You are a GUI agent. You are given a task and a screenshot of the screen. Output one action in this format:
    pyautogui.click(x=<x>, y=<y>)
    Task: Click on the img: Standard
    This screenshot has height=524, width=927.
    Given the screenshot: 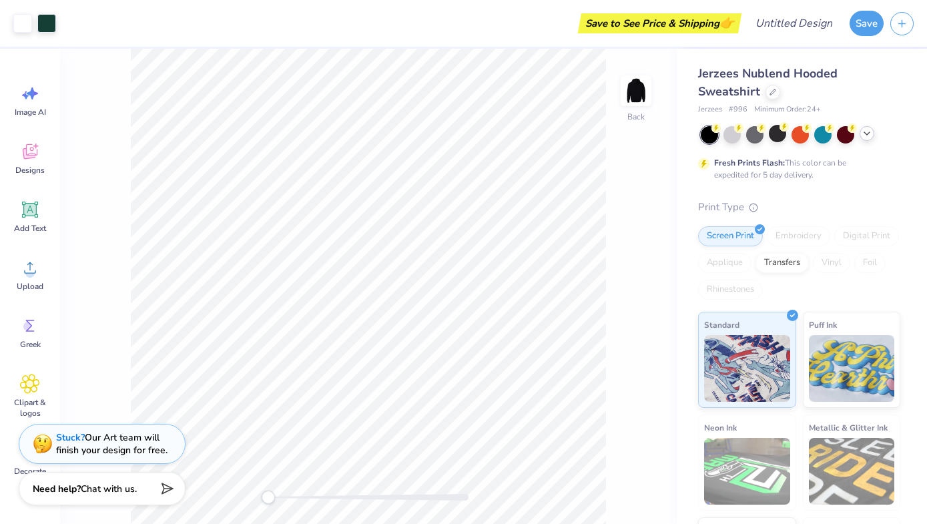 What is the action you would take?
    pyautogui.click(x=747, y=368)
    